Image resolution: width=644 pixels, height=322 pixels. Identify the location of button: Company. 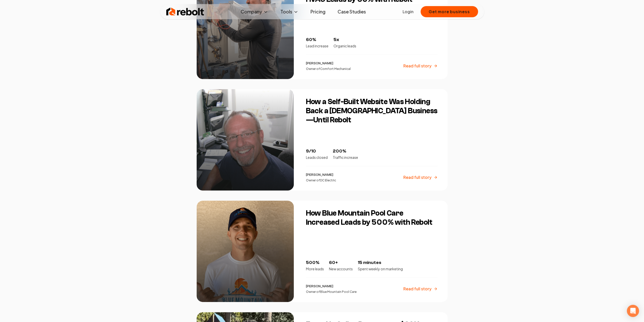
(254, 12).